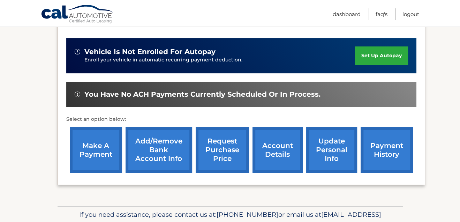 Image resolution: width=460 pixels, height=222 pixels. What do you see at coordinates (381, 55) in the screenshot?
I see `a: set up autopay` at bounding box center [381, 55].